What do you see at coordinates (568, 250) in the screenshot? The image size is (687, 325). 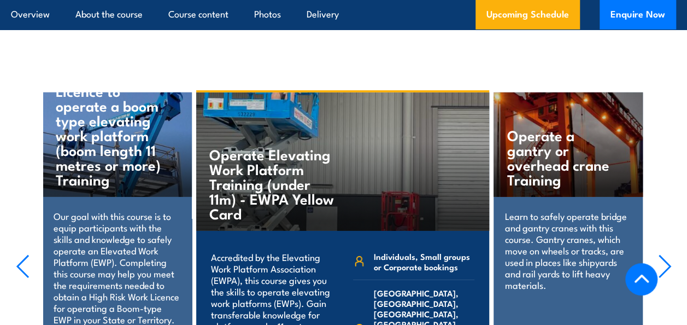 I see `p: Learn to safely operate bridge and gantry cranes with this course. Gantry cranes, which move on w...` at bounding box center [568, 250].